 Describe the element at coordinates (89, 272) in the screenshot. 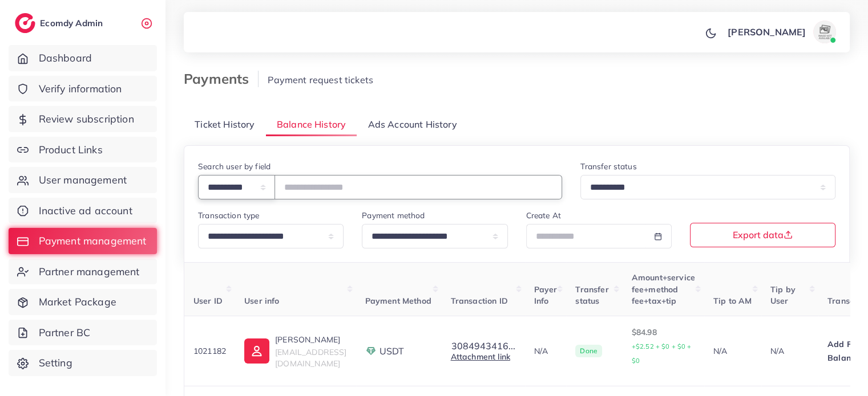

I see `span: Partner management` at that location.